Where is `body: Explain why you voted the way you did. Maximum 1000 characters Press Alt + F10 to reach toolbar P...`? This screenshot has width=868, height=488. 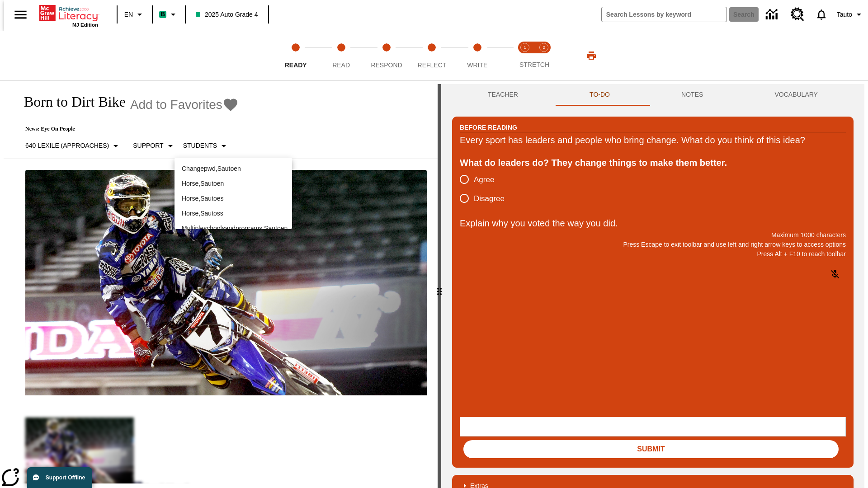
body: Explain why you voted the way you did. Maximum 1000 characters Press Alt + F10 to reach toolbar P... is located at coordinates (68, 12).